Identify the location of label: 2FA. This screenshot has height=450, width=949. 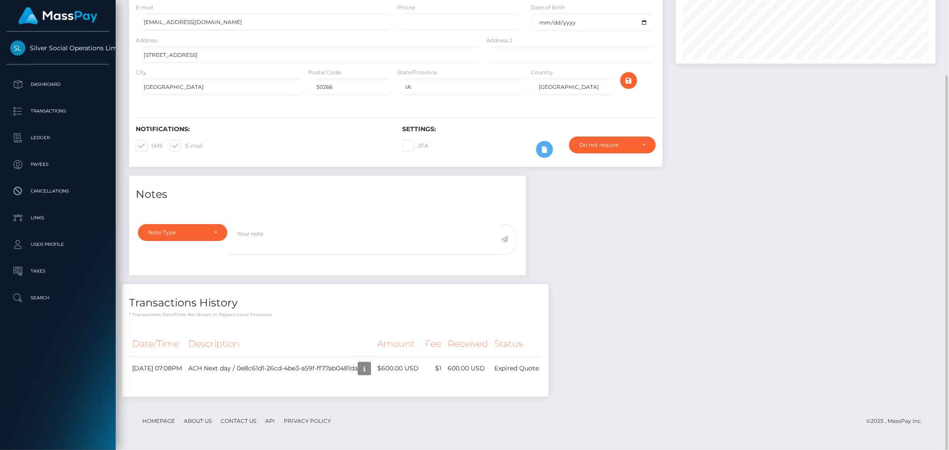
(415, 146).